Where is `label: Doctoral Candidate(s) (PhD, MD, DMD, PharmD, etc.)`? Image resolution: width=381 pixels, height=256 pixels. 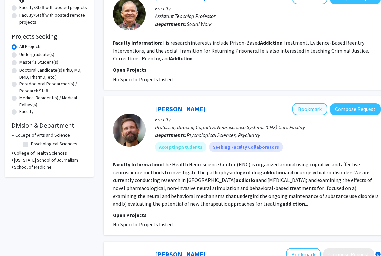 label: Doctoral Candidate(s) (PhD, MD, DMD, PharmD, etc.) is located at coordinates (53, 74).